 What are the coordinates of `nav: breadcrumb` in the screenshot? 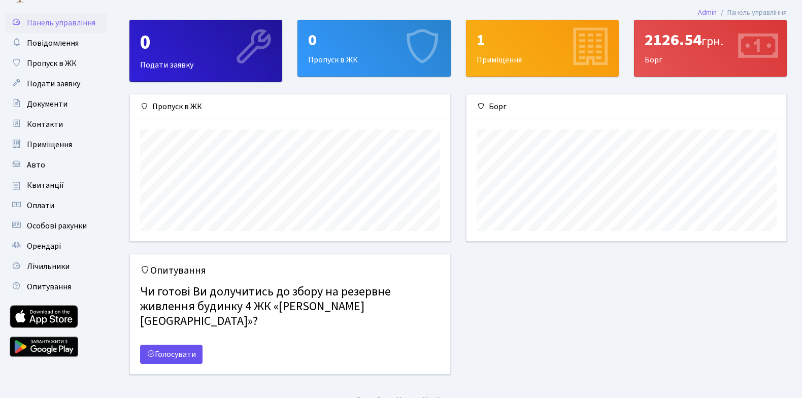 It's located at (742, 13).